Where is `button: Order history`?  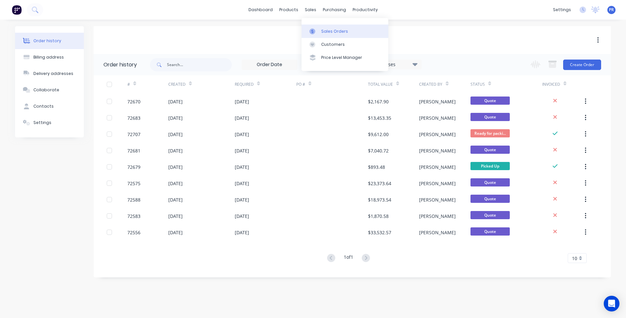 button: Order history is located at coordinates (49, 41).